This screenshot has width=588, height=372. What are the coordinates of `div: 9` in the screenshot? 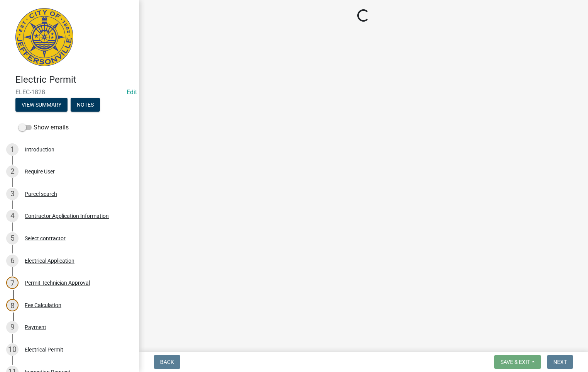 It's located at (12, 327).